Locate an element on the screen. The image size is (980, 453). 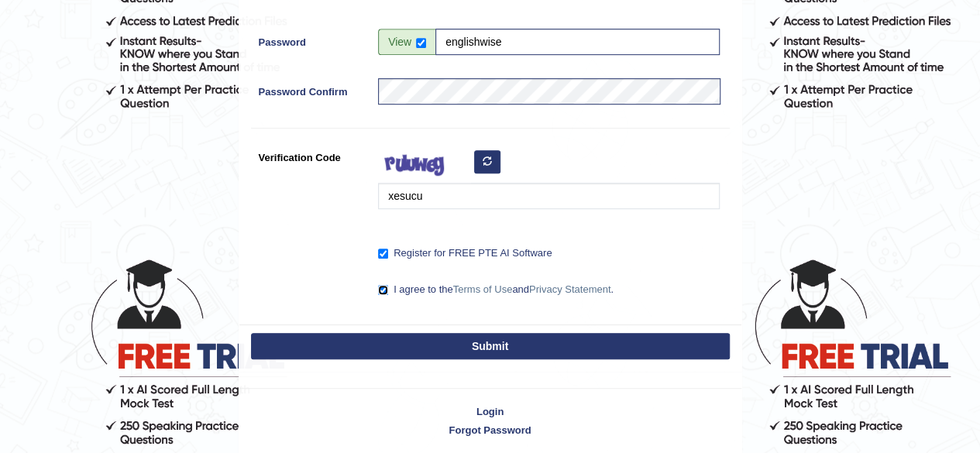
button: Submit is located at coordinates (490, 346).